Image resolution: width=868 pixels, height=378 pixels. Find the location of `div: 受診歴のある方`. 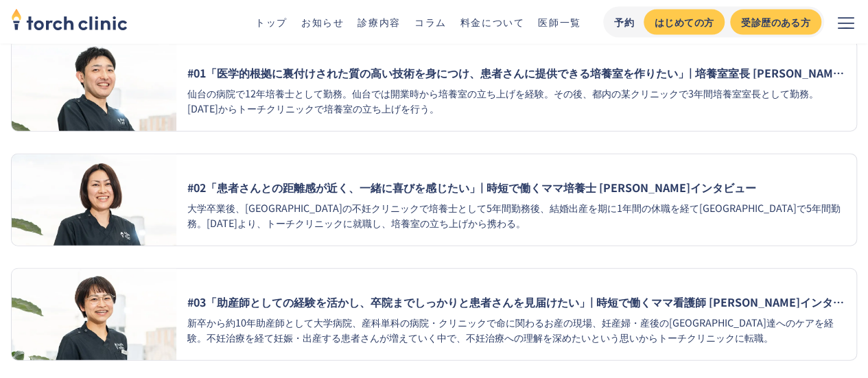

div: 受診歴のある方 is located at coordinates (775, 22).